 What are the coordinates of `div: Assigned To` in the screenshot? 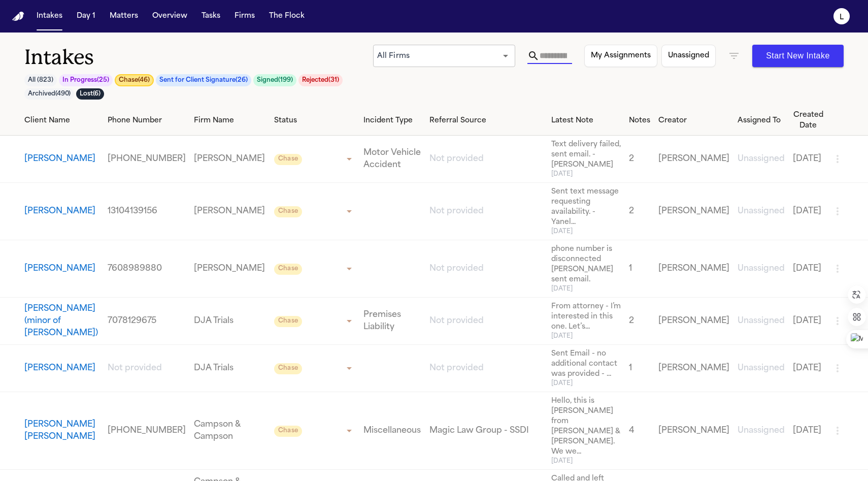 It's located at (761, 120).